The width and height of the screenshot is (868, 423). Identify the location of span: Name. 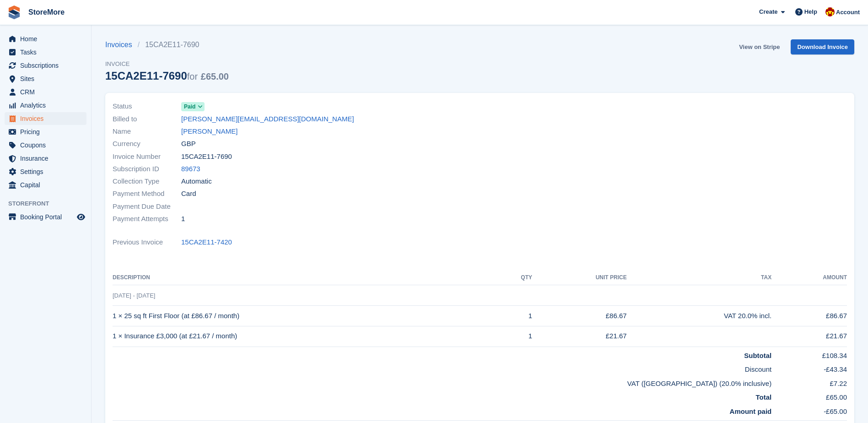
(147, 131).